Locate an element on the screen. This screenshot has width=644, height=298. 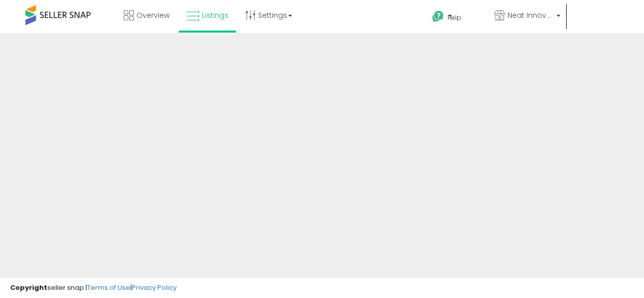
span: Neat Innovations is located at coordinates (531, 15).